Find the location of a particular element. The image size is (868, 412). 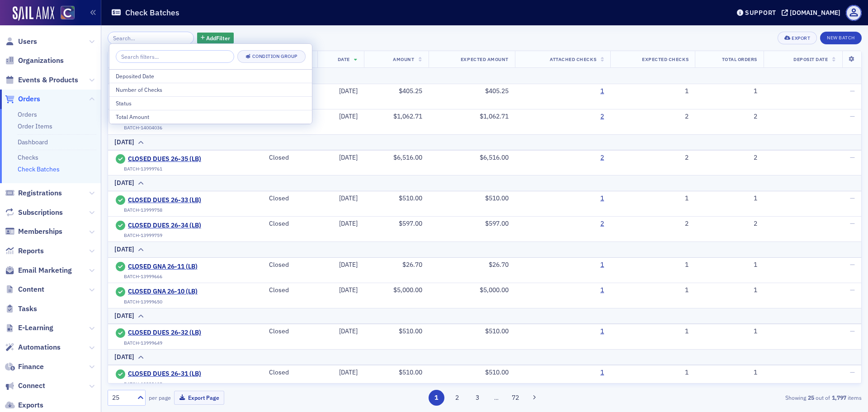

div: Showing out of items is located at coordinates (740, 397).